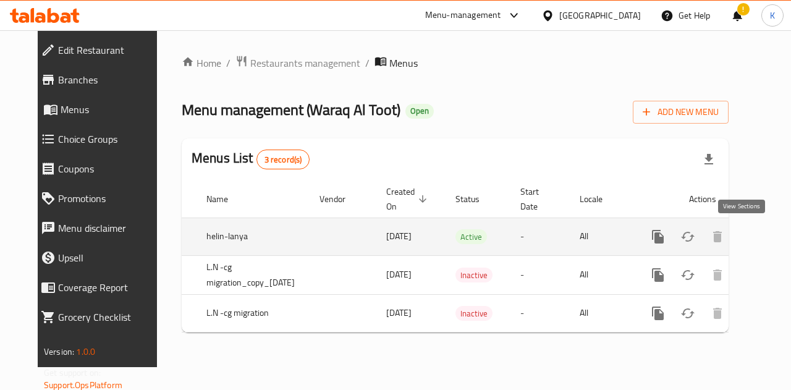 This screenshot has height=390, width=791. Describe the element at coordinates (283, 159) in the screenshot. I see `span: 3 record(s)` at that location.